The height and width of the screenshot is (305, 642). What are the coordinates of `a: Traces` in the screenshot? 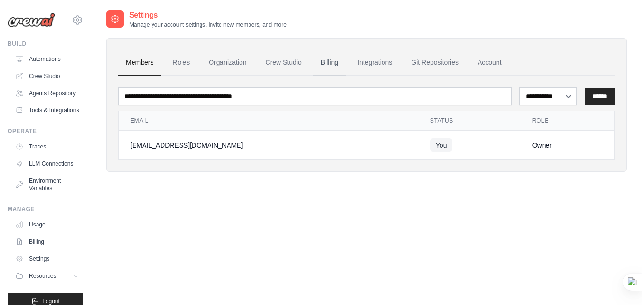 It's located at (47, 146).